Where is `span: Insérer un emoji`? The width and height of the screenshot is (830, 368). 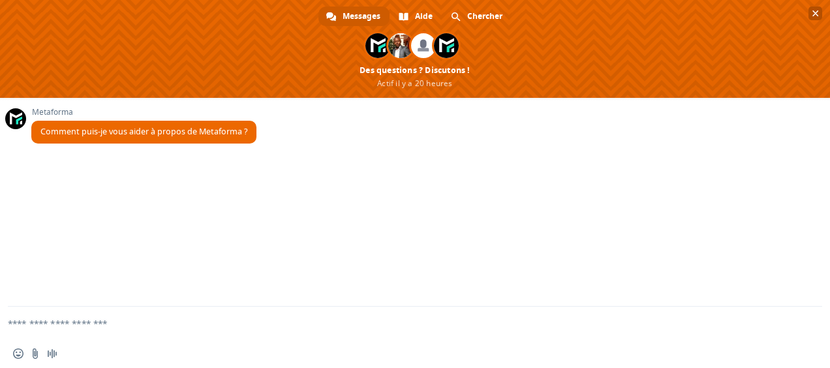 span: Insérer un emoji is located at coordinates (18, 354).